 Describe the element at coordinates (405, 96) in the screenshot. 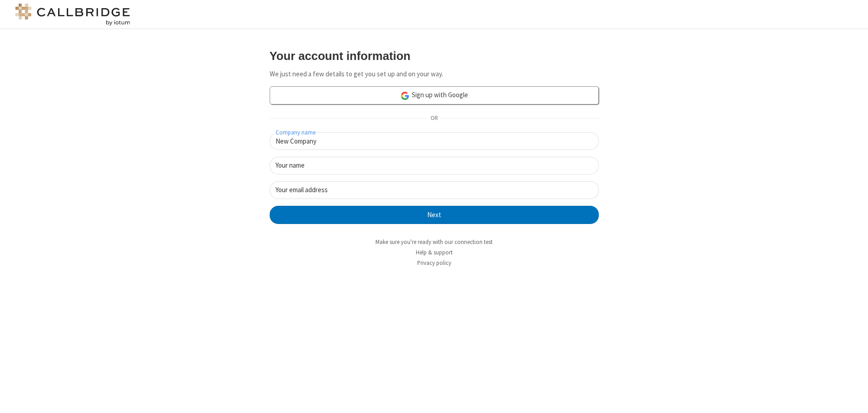

I see `img: google-icon.png` at that location.